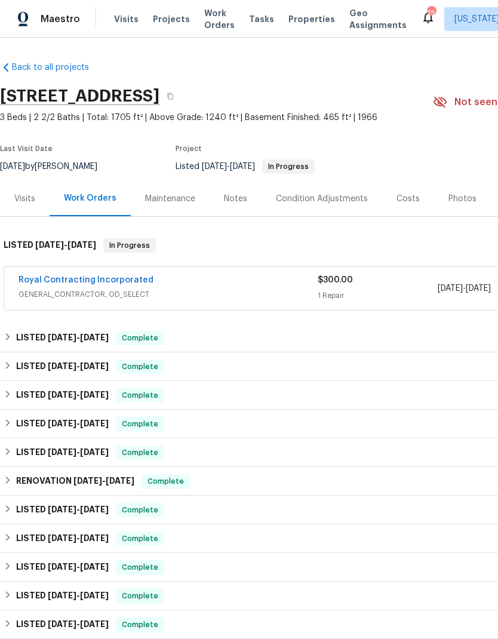 Image resolution: width=498 pixels, height=639 pixels. I want to click on span: Work Orders, so click(219, 19).